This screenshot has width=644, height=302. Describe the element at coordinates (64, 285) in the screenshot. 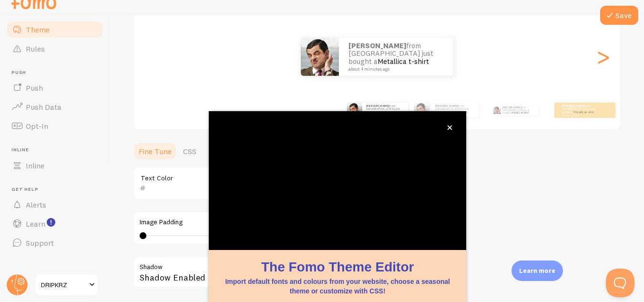

I see `span: DRIPKRZ` at that location.